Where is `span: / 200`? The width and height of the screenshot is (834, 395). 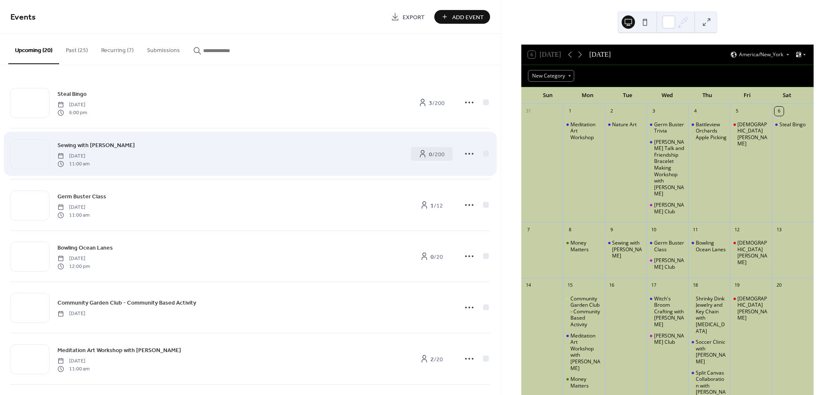
span: / 200 is located at coordinates (437, 154).